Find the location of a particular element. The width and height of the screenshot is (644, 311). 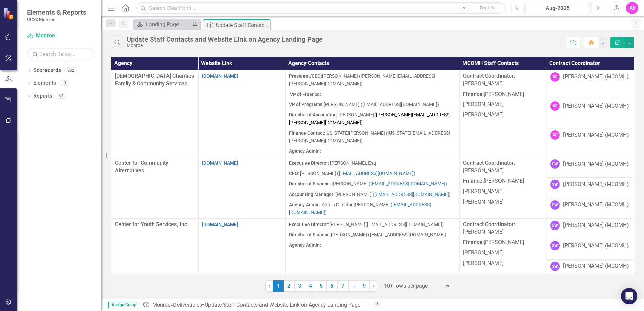

button: Aug-2025 is located at coordinates (557, 8).